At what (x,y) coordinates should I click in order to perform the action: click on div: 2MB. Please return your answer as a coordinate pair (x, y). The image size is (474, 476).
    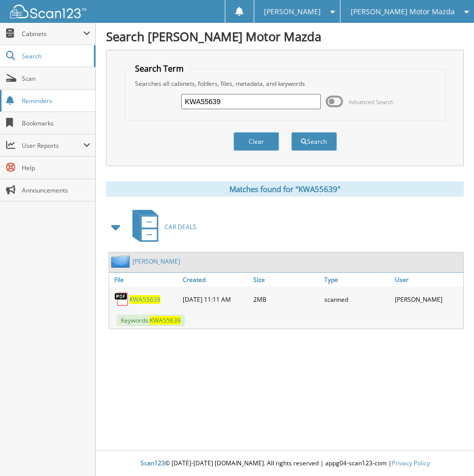
    Looking at the image, I should click on (286, 299).